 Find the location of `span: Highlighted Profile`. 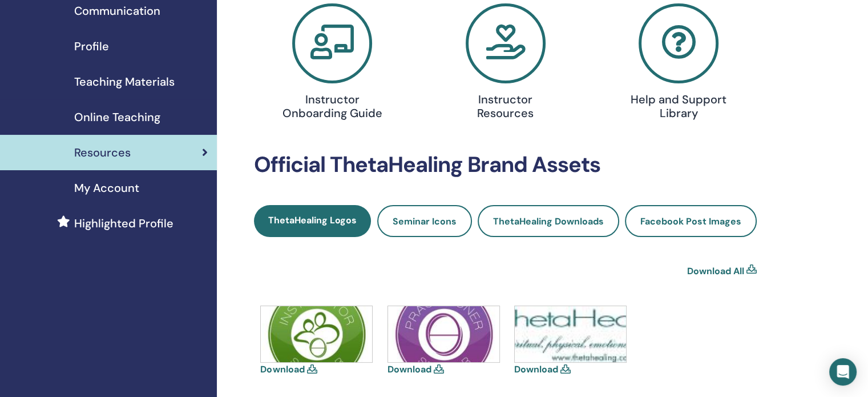

span: Highlighted Profile is located at coordinates (124, 223).